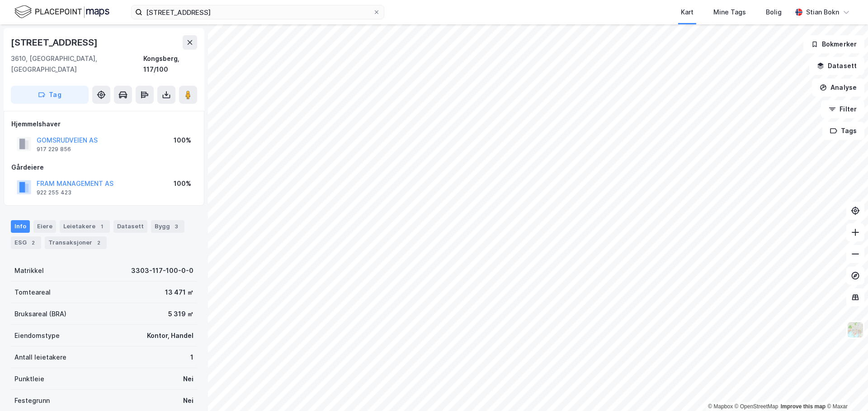  What do you see at coordinates (177, 227) in the screenshot?
I see `div: 3` at bounding box center [177, 227].